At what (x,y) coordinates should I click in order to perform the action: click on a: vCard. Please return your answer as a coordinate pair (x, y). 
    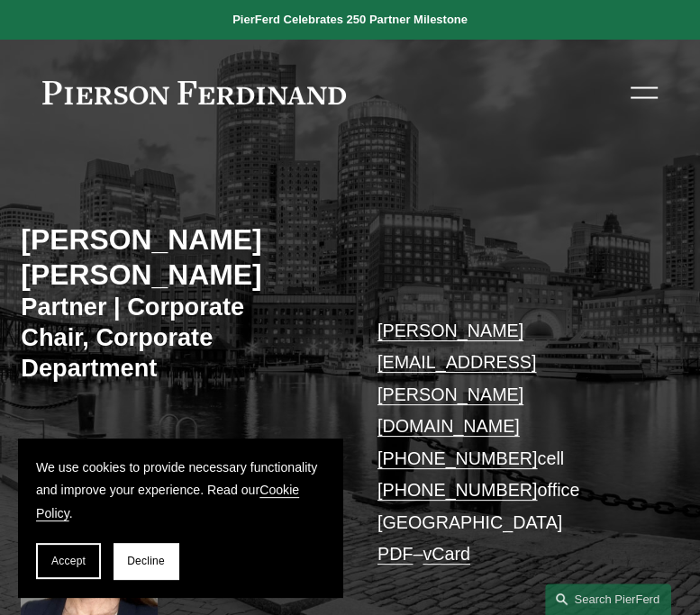
    Looking at the image, I should click on (446, 554).